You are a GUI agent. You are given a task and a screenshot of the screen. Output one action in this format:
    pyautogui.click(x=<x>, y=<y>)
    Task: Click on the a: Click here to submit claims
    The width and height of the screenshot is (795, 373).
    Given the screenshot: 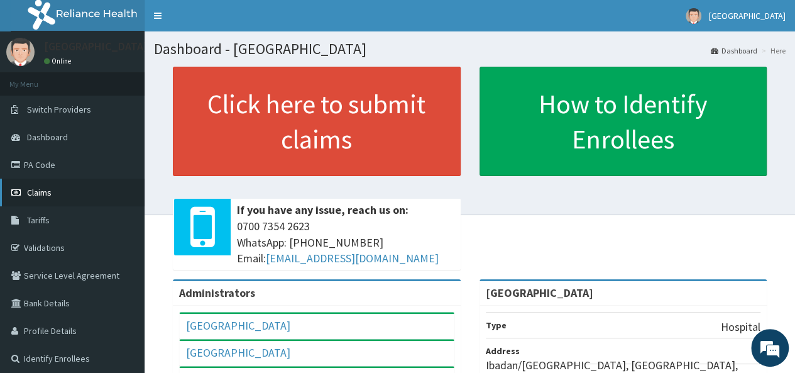 What is the action you would take?
    pyautogui.click(x=317, y=121)
    